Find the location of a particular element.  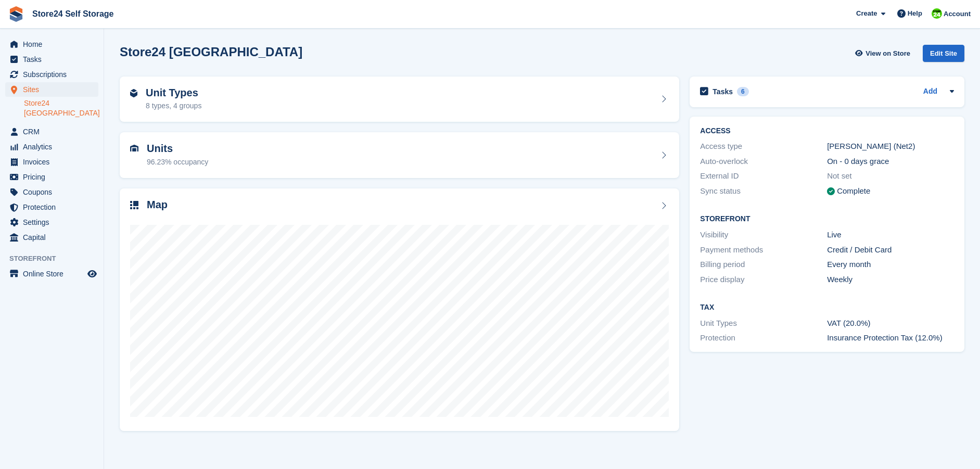

a: Units 96.23% occupancy is located at coordinates (399, 155).